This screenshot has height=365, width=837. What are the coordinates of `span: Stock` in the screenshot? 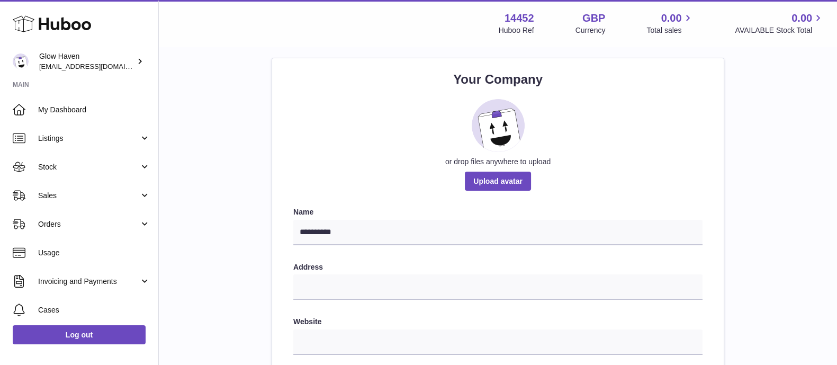 It's located at (88, 167).